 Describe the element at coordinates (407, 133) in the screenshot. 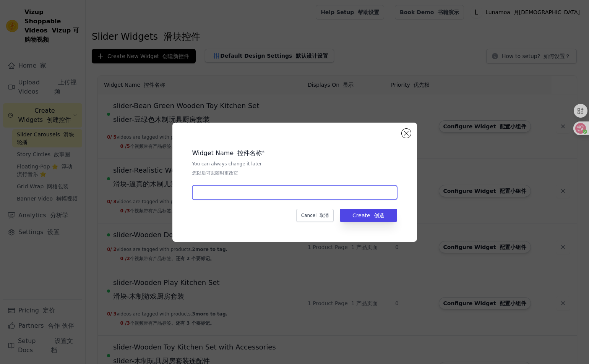

I see `button: Close modal` at that location.